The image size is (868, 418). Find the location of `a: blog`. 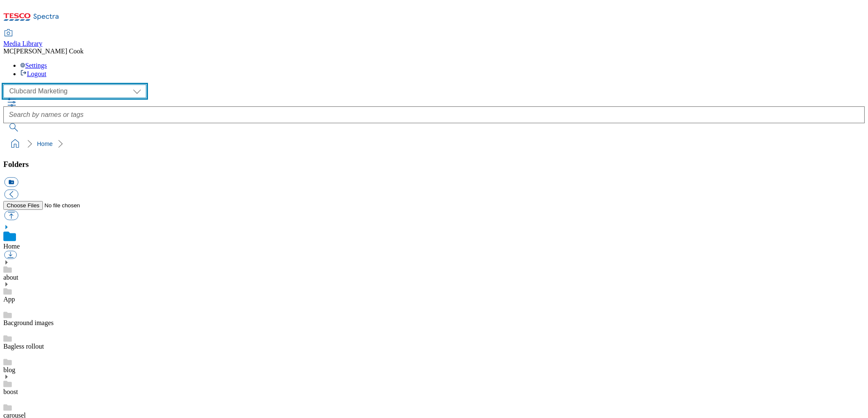

a: blog is located at coordinates (9, 370).